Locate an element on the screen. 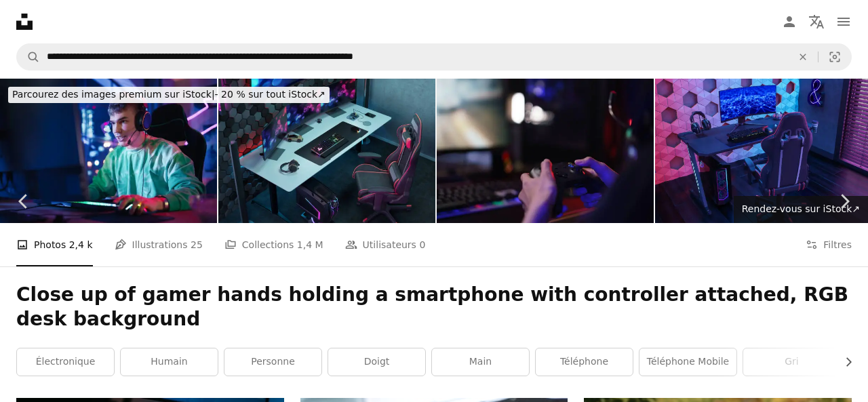 This screenshot has height=402, width=868. button: Effacer is located at coordinates (803, 57).